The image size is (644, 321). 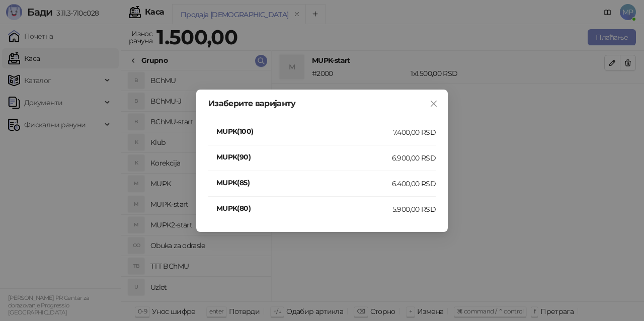 I want to click on div: 7.400,00 RSD, so click(x=414, y=132).